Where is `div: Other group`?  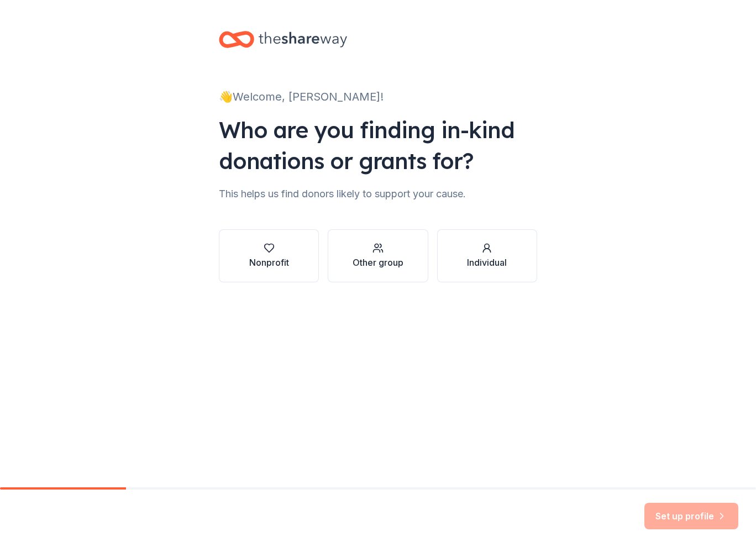
div: Other group is located at coordinates (378, 262).